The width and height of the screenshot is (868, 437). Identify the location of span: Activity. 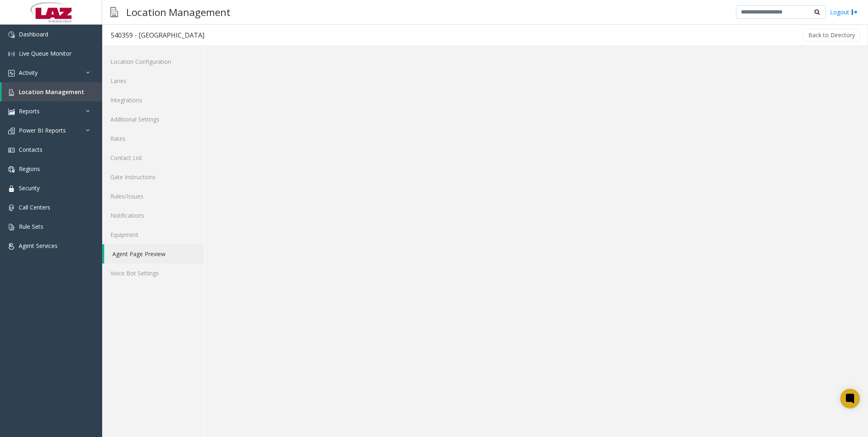
(28, 72).